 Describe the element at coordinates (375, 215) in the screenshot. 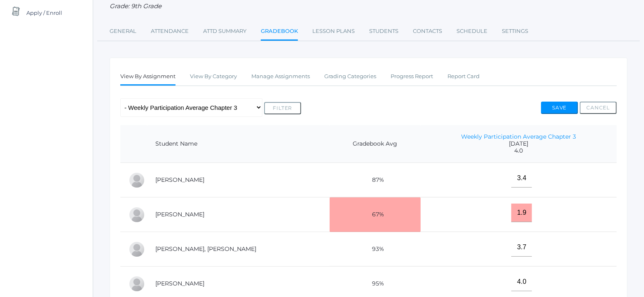

I see `td: 67%` at that location.